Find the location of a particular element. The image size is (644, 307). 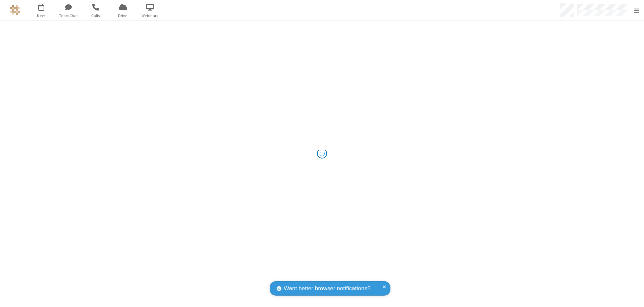

img: QA Selenium DO NOT DELETE OR CHANGE is located at coordinates (15, 10).